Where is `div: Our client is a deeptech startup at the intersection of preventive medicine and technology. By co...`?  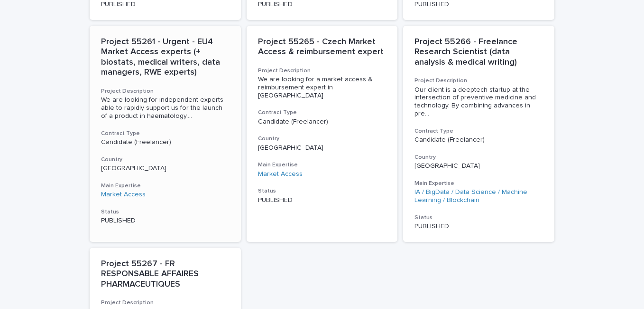 div: Our client is a deeptech startup at the intersection of preventive medicine and technology. By co... is located at coordinates (479, 101).